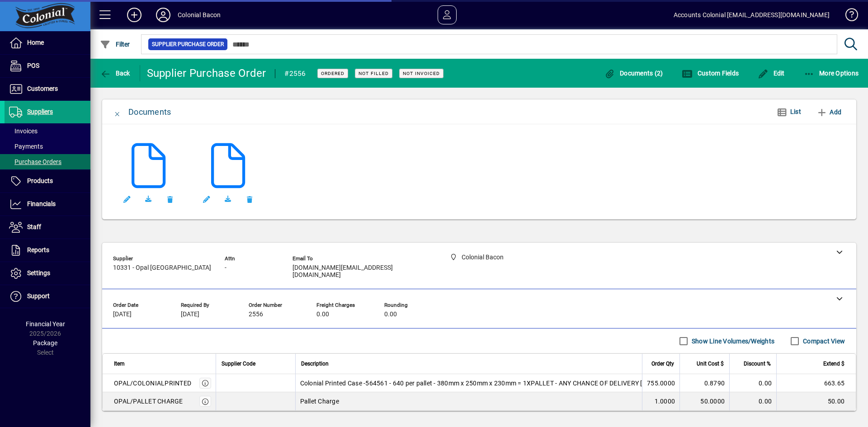  I want to click on a: Financials, so click(47, 204).